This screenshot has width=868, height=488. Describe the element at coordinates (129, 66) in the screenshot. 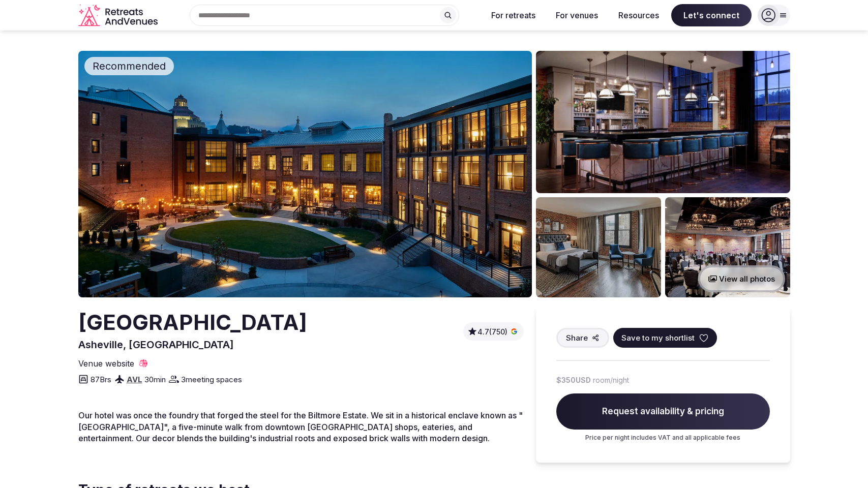

I see `div: Recommended` at that location.